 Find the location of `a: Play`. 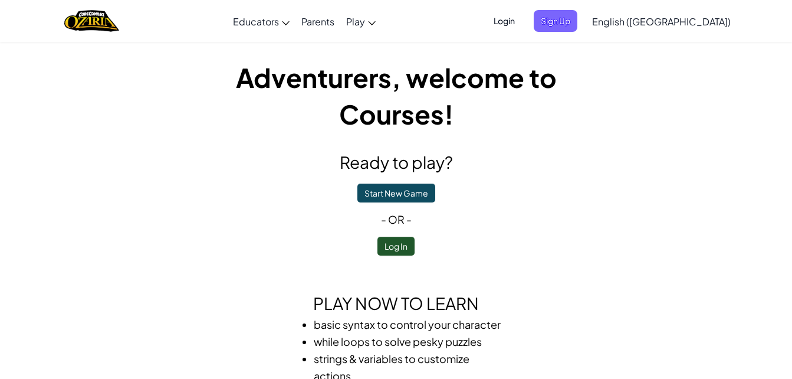

a: Play is located at coordinates (361, 21).